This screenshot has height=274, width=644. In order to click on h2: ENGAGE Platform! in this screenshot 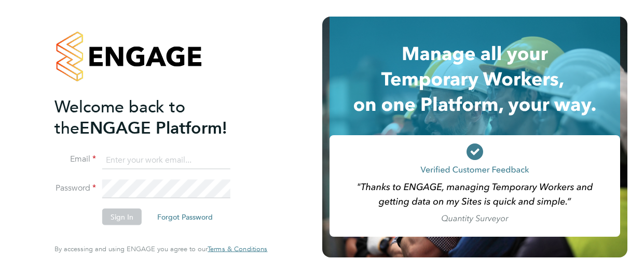, I will do `click(156, 117)`.